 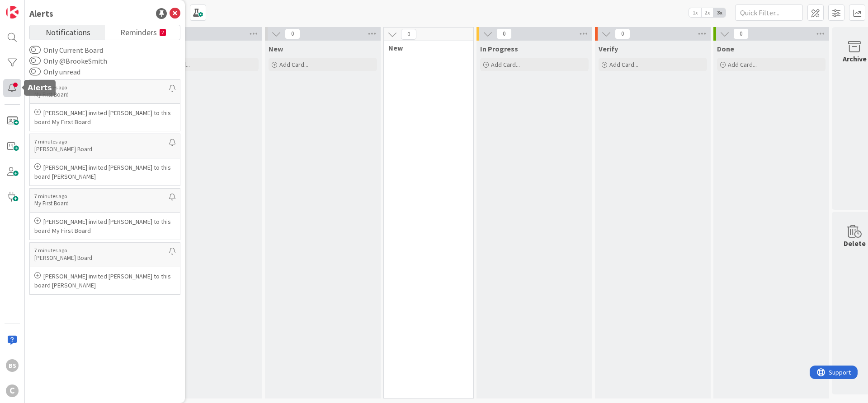 I want to click on div: BS, so click(x=12, y=365).